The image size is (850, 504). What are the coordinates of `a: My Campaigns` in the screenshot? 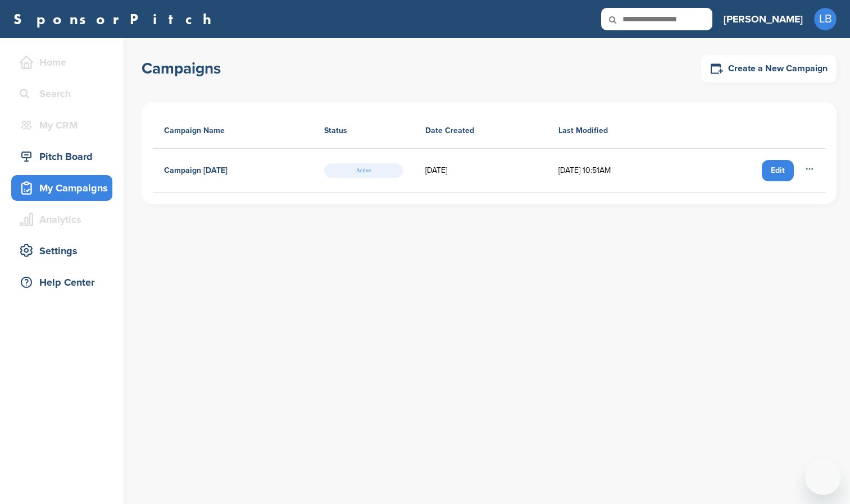 It's located at (62, 188).